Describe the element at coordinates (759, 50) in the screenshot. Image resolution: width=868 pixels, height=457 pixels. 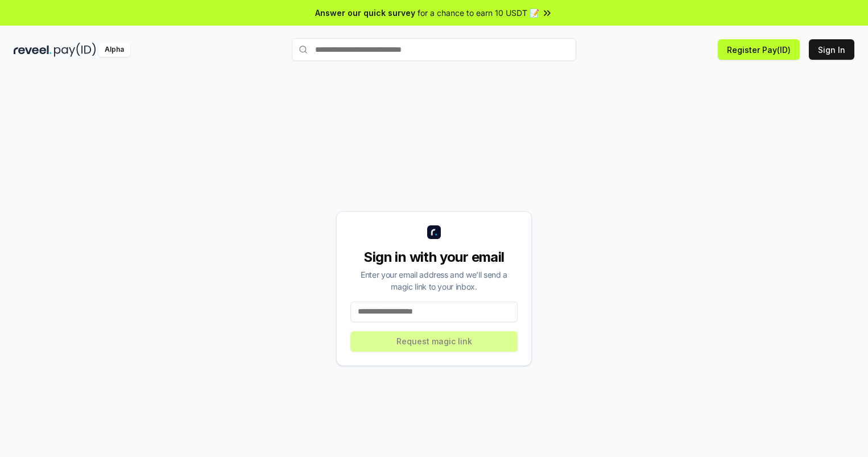
I see `button: Register Pay(ID)` at that location.